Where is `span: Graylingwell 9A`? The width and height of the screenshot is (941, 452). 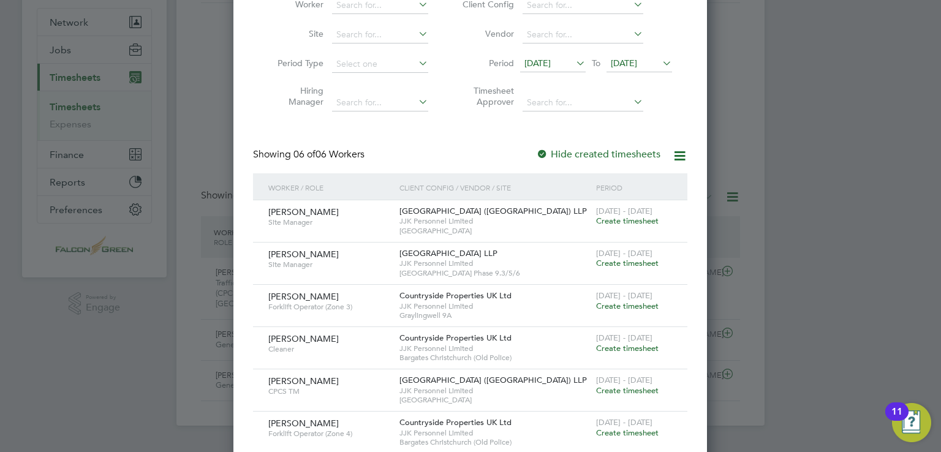
span: Graylingwell 9A is located at coordinates (494, 315).